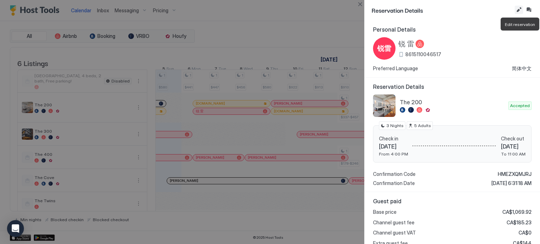 Image resolution: width=540 pixels, height=244 pixels. Describe the element at coordinates (517, 212) in the screenshot. I see `span: CA$1,069.92` at that location.